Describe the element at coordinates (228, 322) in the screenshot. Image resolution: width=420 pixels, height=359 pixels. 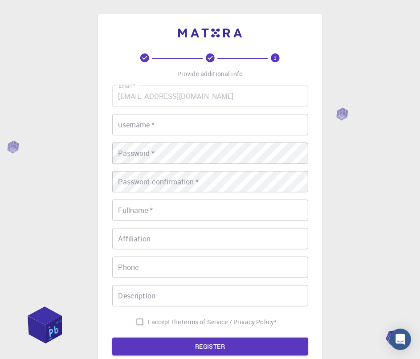
I see `p: Terms of Service / Privacy Policy *` at that location.